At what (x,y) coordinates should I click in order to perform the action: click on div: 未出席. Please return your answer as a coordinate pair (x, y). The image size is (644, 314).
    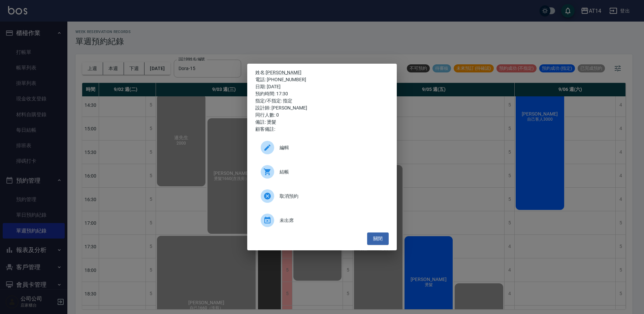
    Looking at the image, I should click on (322, 221).